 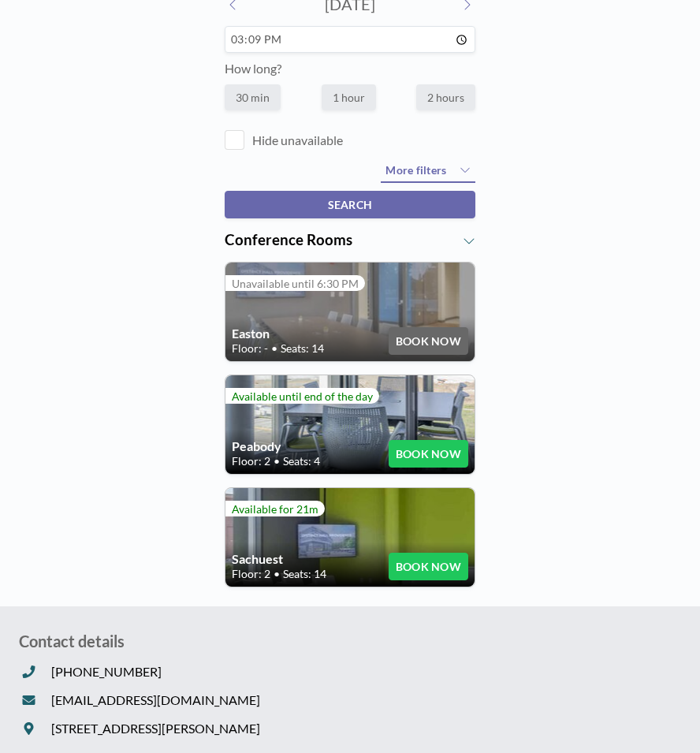 What do you see at coordinates (250, 349) in the screenshot?
I see `span: Floor: -` at bounding box center [250, 349].